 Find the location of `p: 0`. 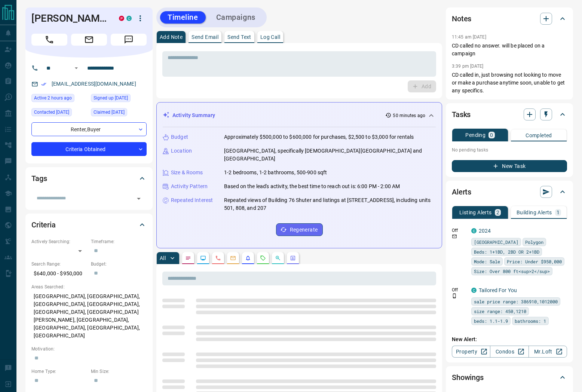

p: 0 is located at coordinates (492, 135).